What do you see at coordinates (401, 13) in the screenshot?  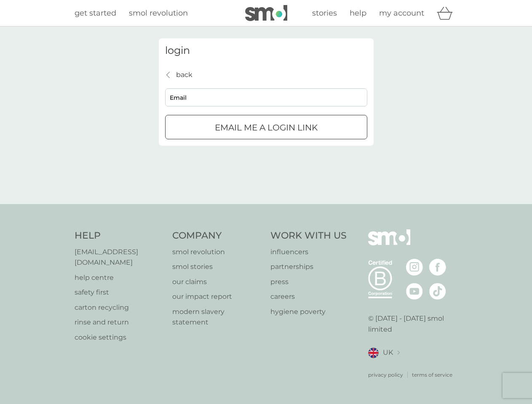 I see `a: my account` at bounding box center [401, 13].